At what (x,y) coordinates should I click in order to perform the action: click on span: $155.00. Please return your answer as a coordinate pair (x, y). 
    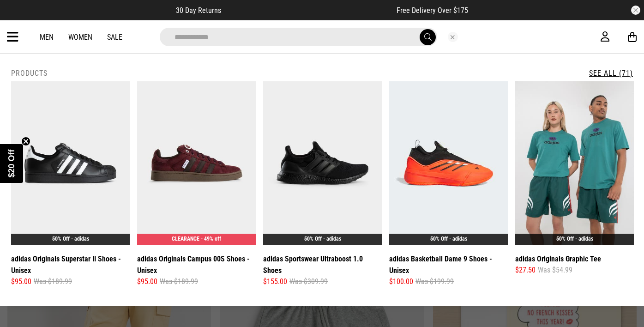
    Looking at the image, I should click on (275, 282).